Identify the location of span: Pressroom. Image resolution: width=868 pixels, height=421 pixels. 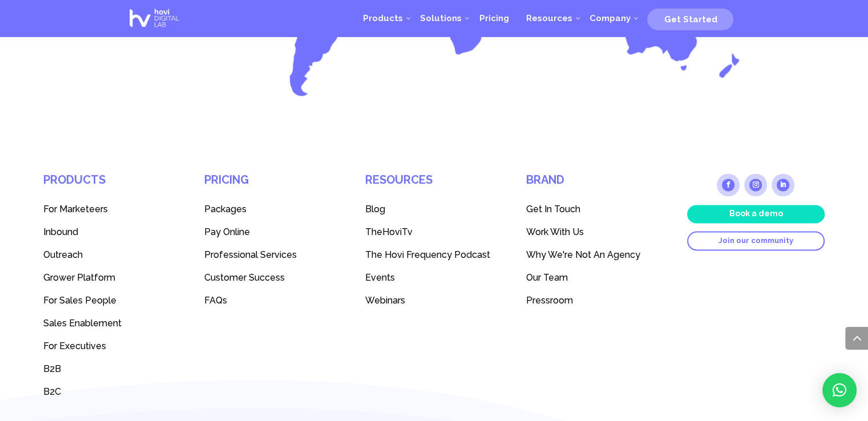
(550, 300).